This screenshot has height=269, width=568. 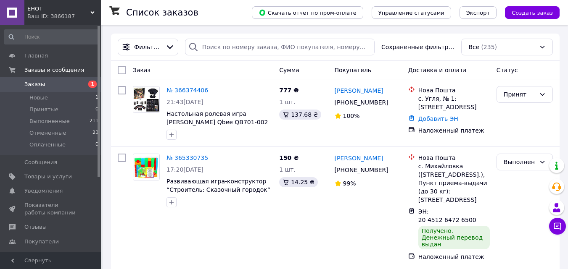 I want to click on input: Поиск, so click(x=52, y=37).